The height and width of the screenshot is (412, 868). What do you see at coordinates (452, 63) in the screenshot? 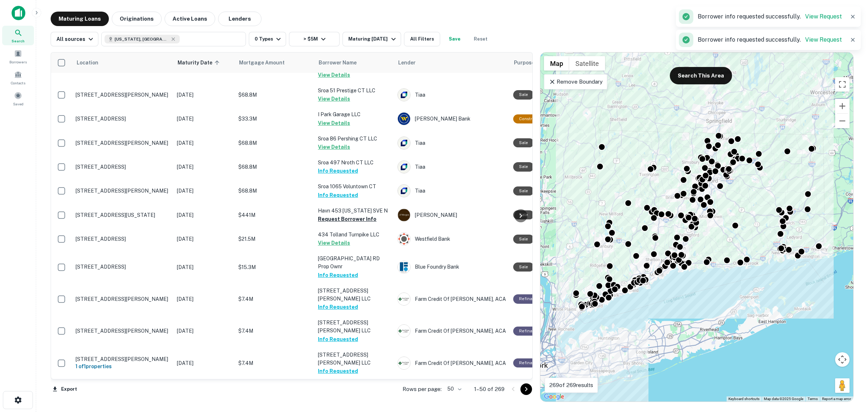
I see `th: Lender` at bounding box center [452, 63].